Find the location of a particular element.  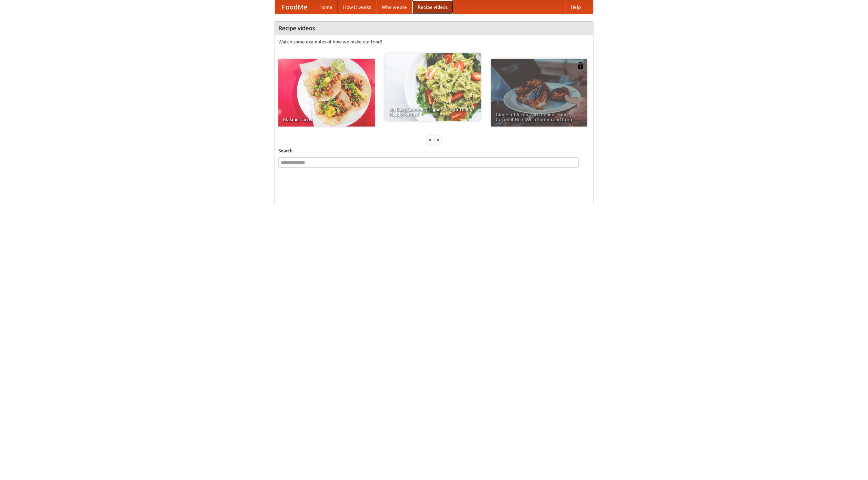

img: 483408.png is located at coordinates (580, 65).